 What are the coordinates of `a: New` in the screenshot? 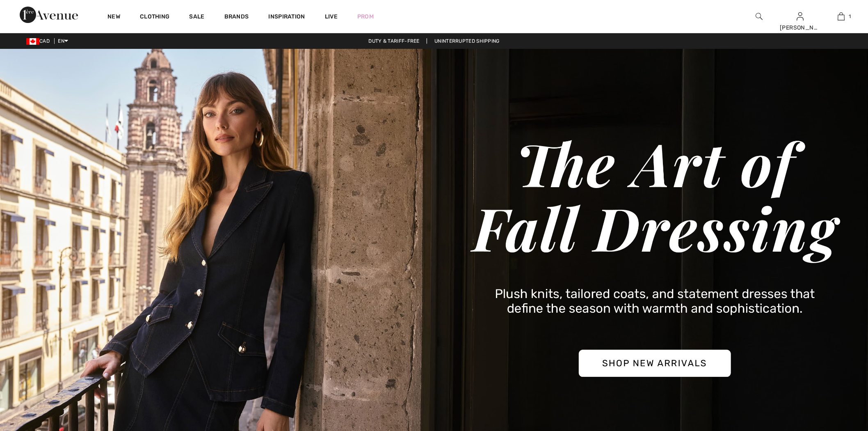 It's located at (114, 17).